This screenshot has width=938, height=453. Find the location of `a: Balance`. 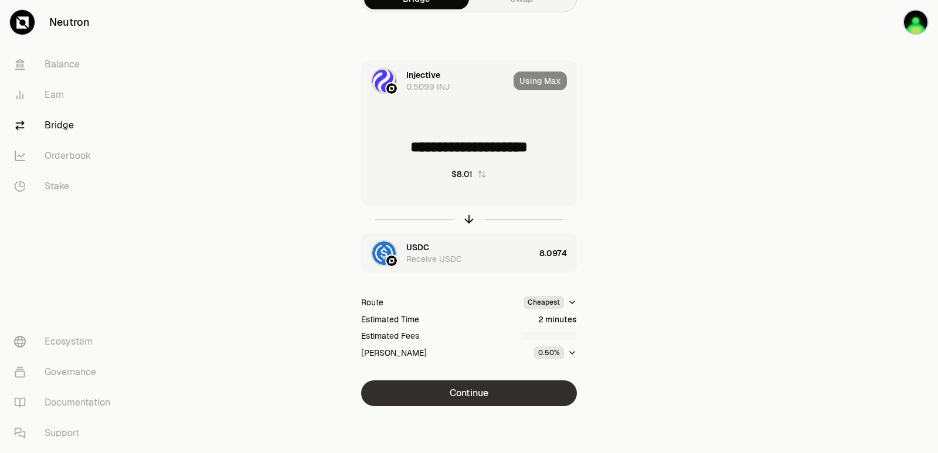

a: Balance is located at coordinates (66, 64).